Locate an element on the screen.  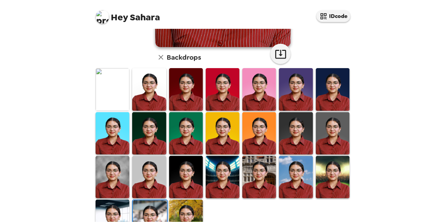
img: Original is located at coordinates (113, 89).